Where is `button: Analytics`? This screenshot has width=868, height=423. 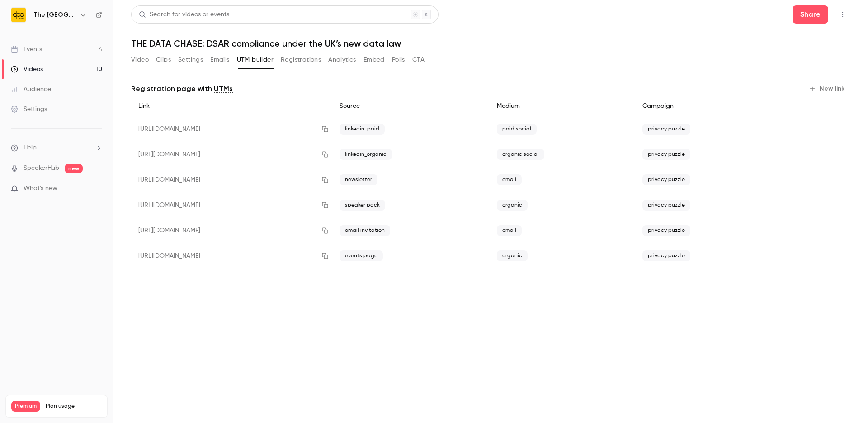
button: Analytics is located at coordinates (342, 60).